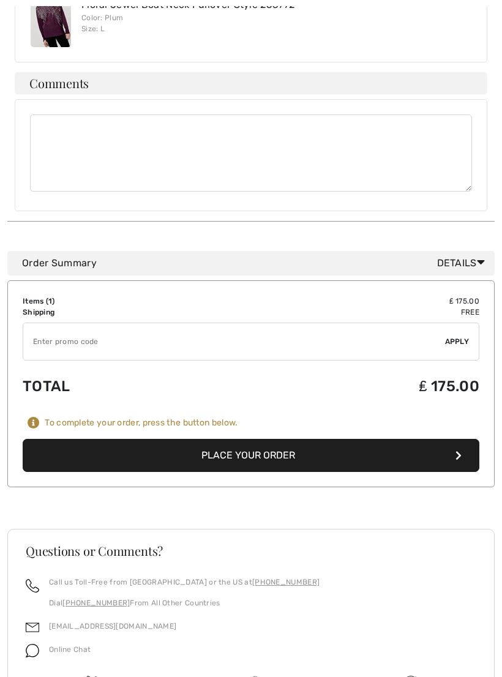 The height and width of the screenshot is (677, 502). What do you see at coordinates (457, 342) in the screenshot?
I see `span: Apply` at bounding box center [457, 342].